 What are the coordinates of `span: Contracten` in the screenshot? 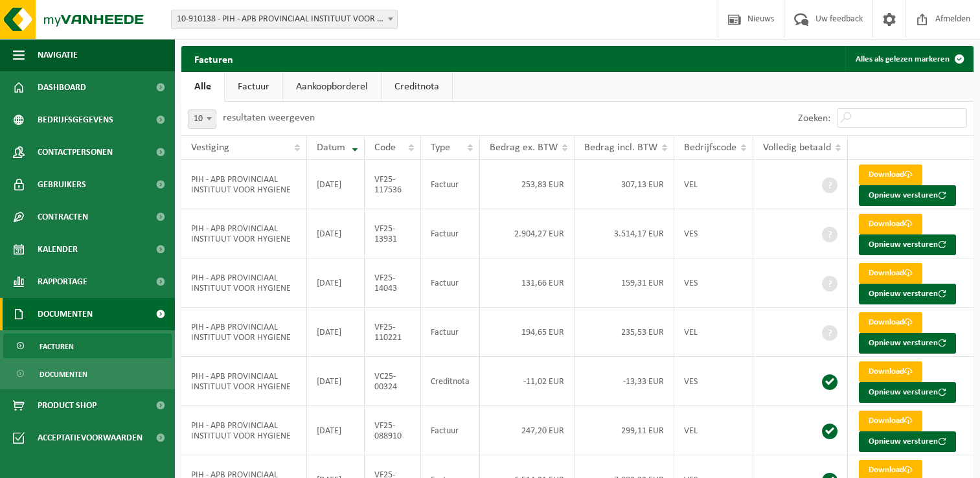 It's located at (63, 216).